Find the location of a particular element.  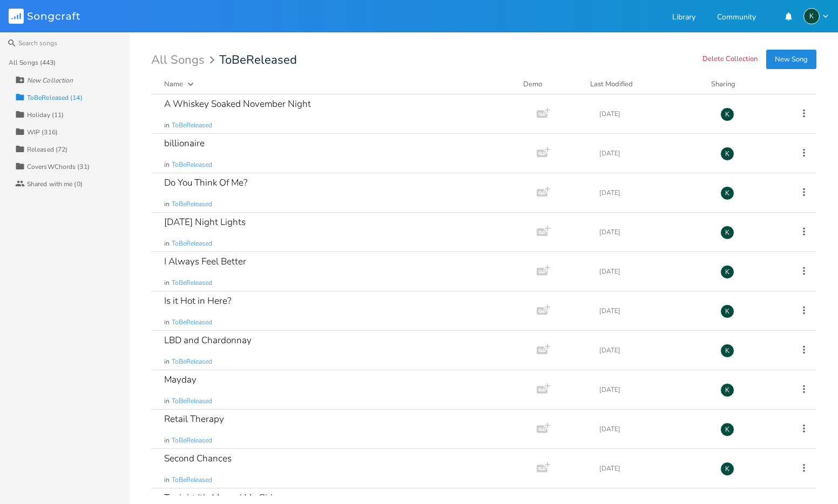

div: billionaire is located at coordinates (184, 143).